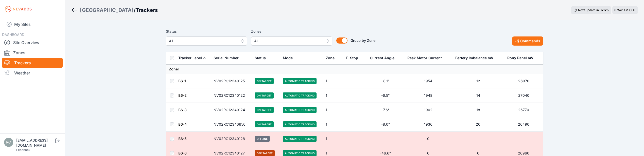 This screenshot has height=156, width=644. What do you see at coordinates (288, 58) in the screenshot?
I see `div: Mode` at bounding box center [288, 58].